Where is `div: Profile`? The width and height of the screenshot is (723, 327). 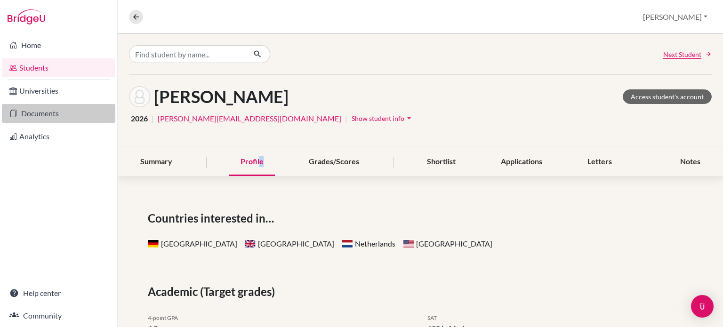 div: Profile is located at coordinates (252, 162).